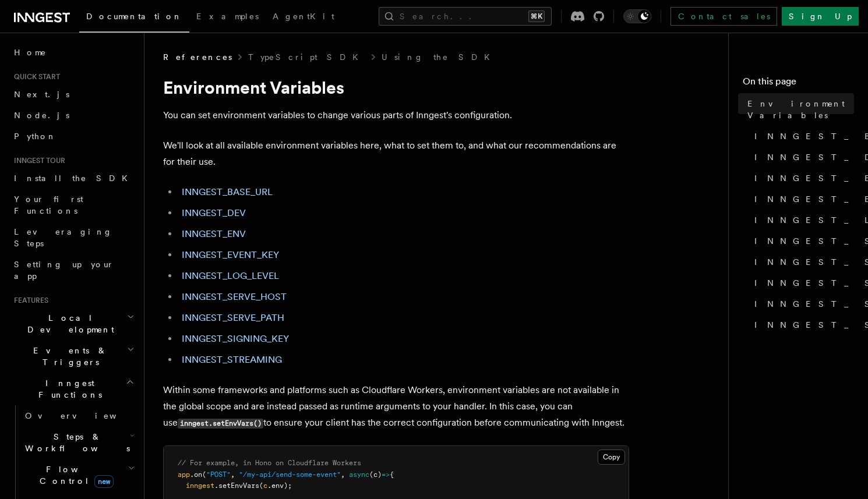  Describe the element at coordinates (103, 481) in the screenshot. I see `span: new` at that location.